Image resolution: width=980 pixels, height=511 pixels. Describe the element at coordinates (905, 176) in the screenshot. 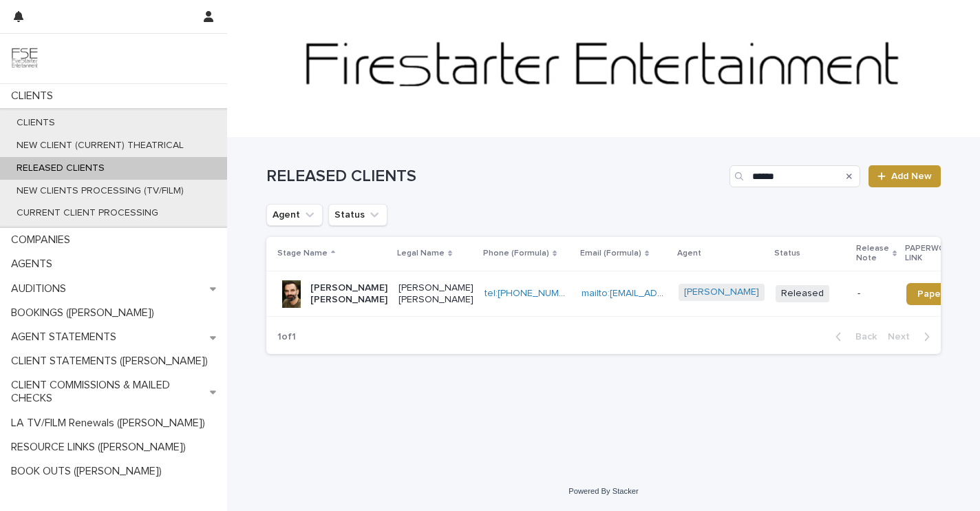

I see `a: Add New` at that location.